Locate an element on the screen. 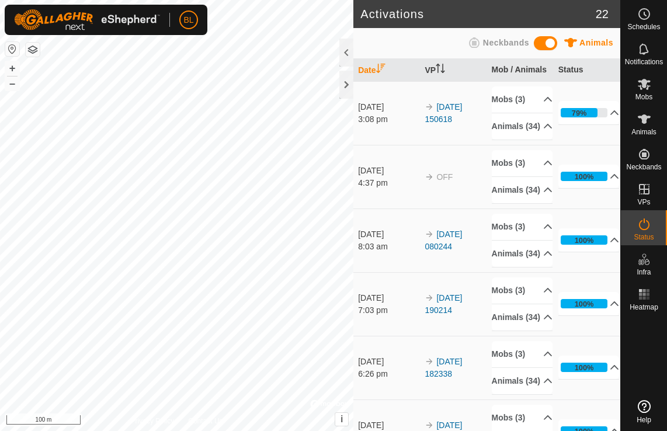 This screenshot has height=431, width=667. p-accordion-header: 79% is located at coordinates (589, 113).